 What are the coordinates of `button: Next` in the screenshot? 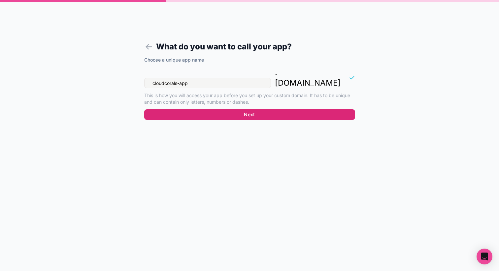 It's located at (249, 115).